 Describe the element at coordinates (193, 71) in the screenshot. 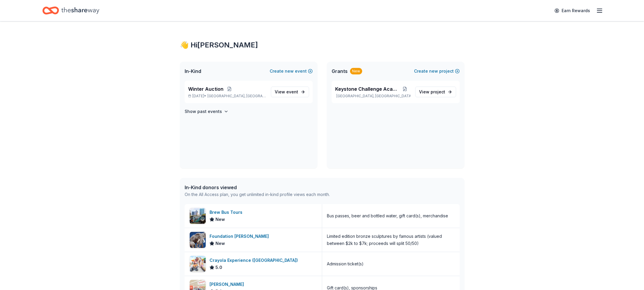

I see `span: In-Kind` at that location.